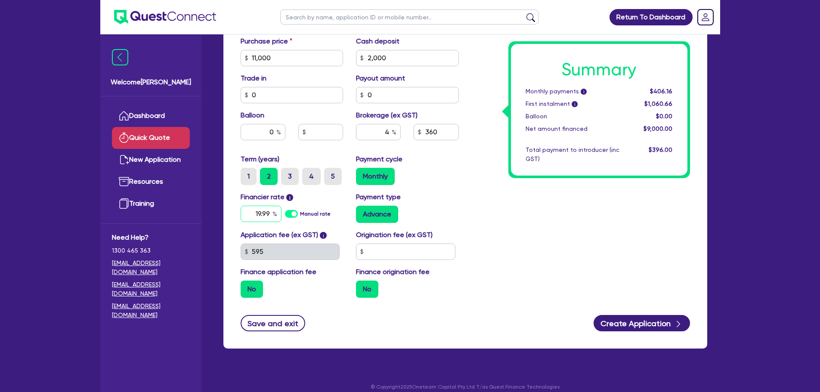  Describe the element at coordinates (599, 70) in the screenshot. I see `h1: Summary` at that location.